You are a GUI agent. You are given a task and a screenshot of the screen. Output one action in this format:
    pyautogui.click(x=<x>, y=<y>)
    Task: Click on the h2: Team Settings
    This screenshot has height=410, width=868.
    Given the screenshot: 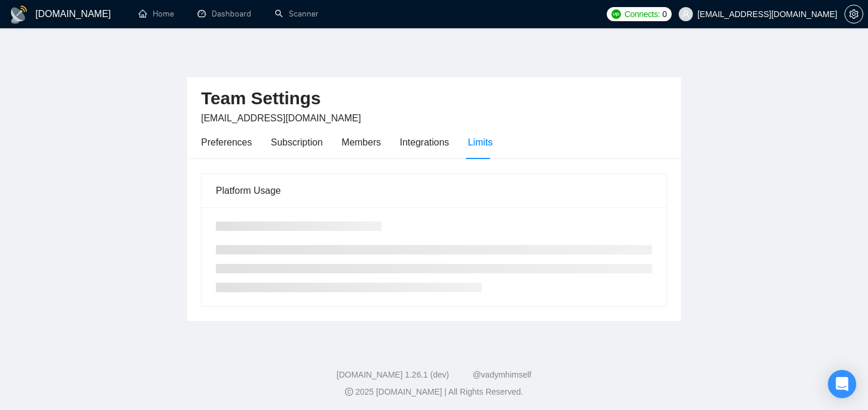 What is the action you would take?
    pyautogui.click(x=434, y=98)
    